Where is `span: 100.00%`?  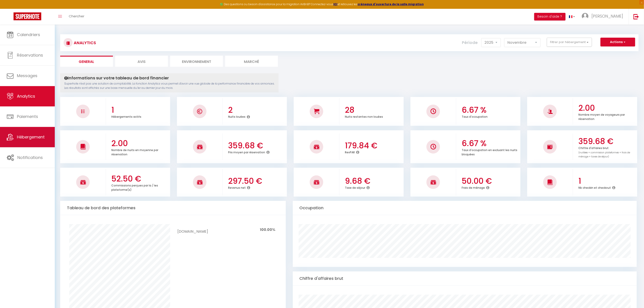
span: 100.00% is located at coordinates (268, 229).